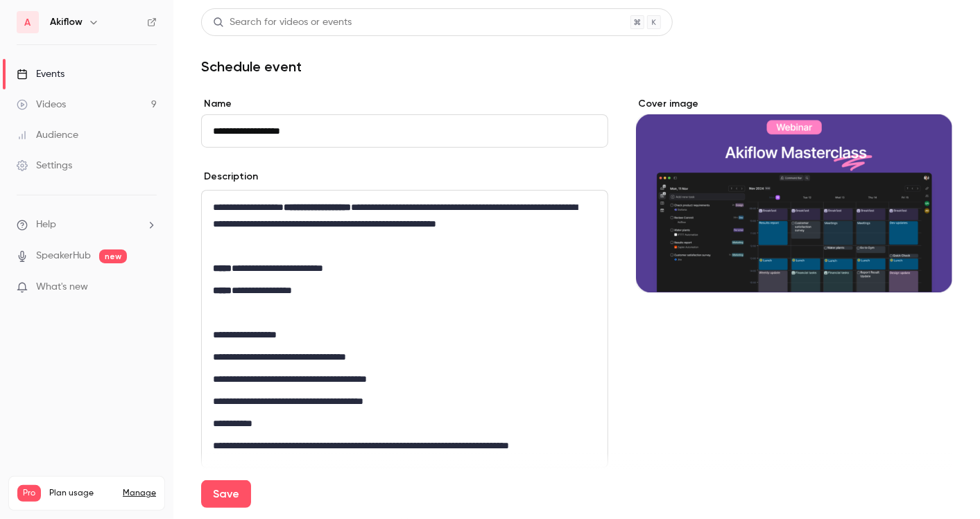 This screenshot has width=980, height=519. I want to click on div: Settings, so click(44, 165).